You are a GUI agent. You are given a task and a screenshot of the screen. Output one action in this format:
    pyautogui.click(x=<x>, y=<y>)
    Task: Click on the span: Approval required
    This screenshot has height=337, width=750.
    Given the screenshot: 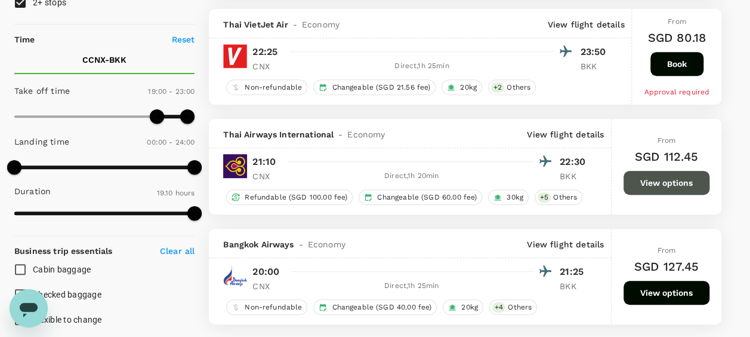 What is the action you would take?
    pyautogui.click(x=677, y=92)
    